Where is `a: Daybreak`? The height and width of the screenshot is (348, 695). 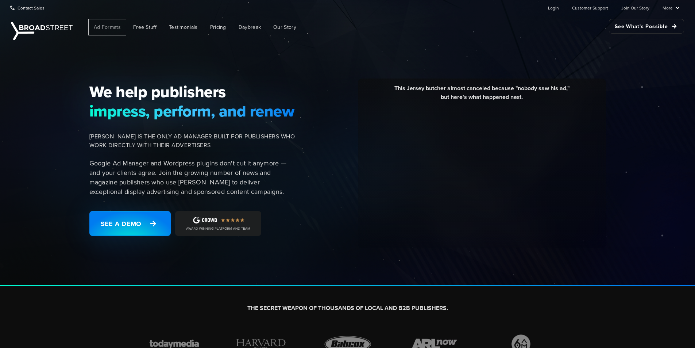 a: Daybreak is located at coordinates (250, 27).